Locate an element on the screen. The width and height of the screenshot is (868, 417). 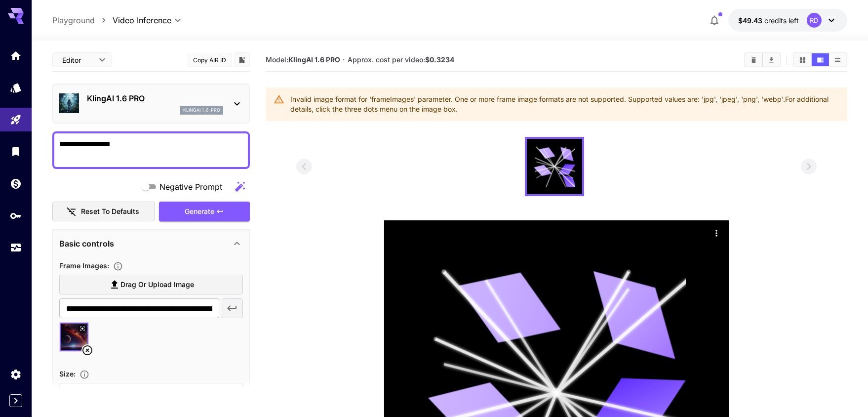
button: Show videos in video view is located at coordinates (821, 60).